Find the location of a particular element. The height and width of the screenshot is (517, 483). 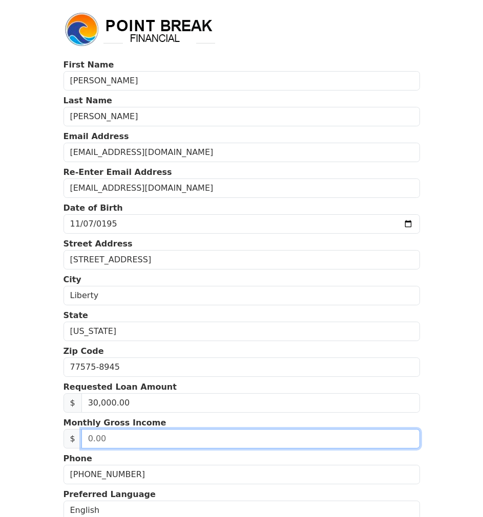

strong: City is located at coordinates (72, 279).